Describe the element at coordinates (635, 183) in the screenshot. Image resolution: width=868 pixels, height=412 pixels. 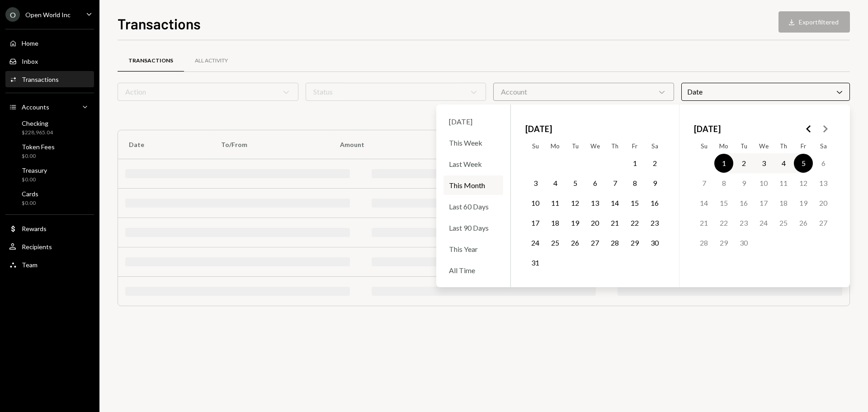
I see `button: Friday, August 8th, 2025` at that location.